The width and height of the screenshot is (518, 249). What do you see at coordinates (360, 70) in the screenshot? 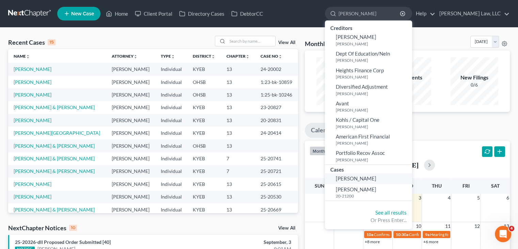
I see `span: Heights Finance Corp` at bounding box center [360, 70].